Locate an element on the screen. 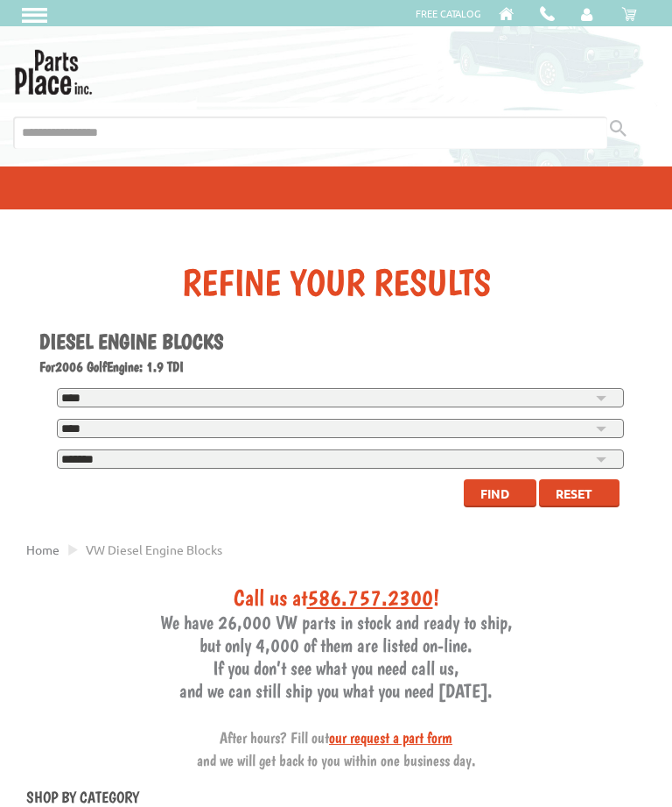 The image size is (672, 807). span: Home is located at coordinates (43, 549).